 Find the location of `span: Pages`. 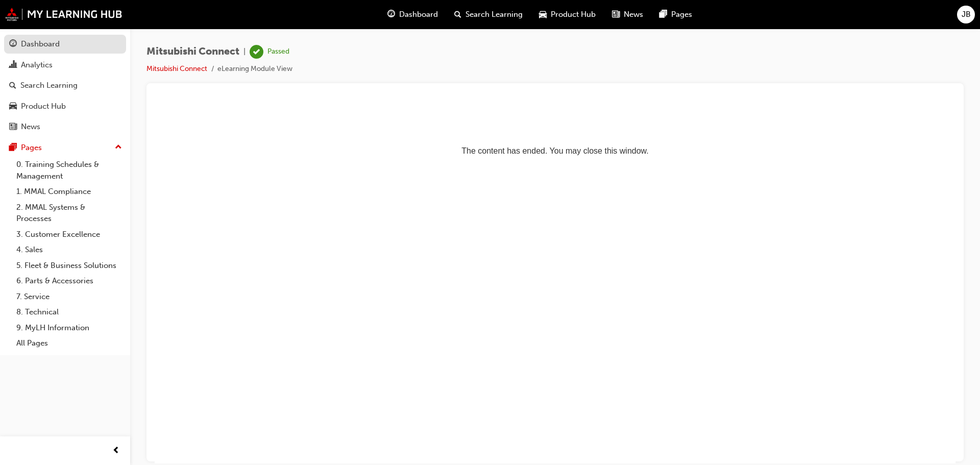

span: Pages is located at coordinates (681, 14).